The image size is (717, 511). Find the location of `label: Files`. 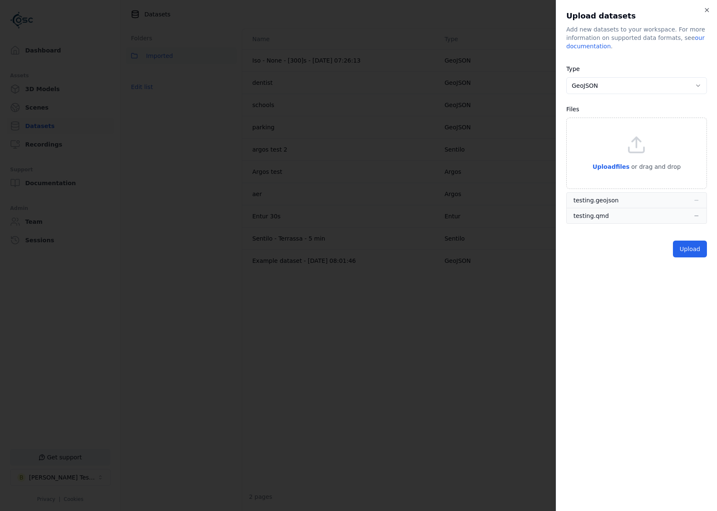

label: Files is located at coordinates (573, 109).